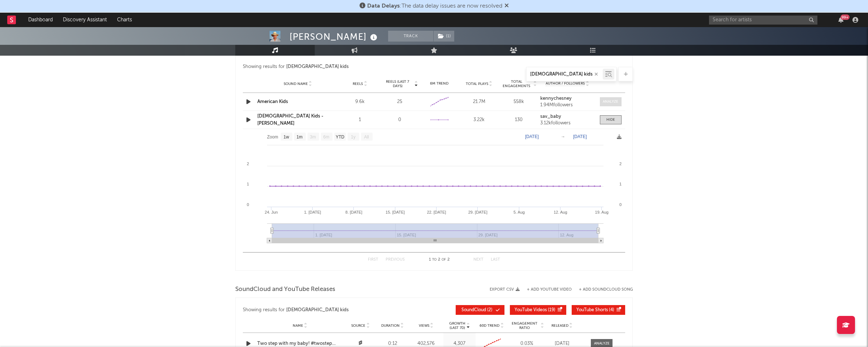 The width and height of the screenshot is (868, 347). I want to click on div: 6M Trend, so click(440, 83).